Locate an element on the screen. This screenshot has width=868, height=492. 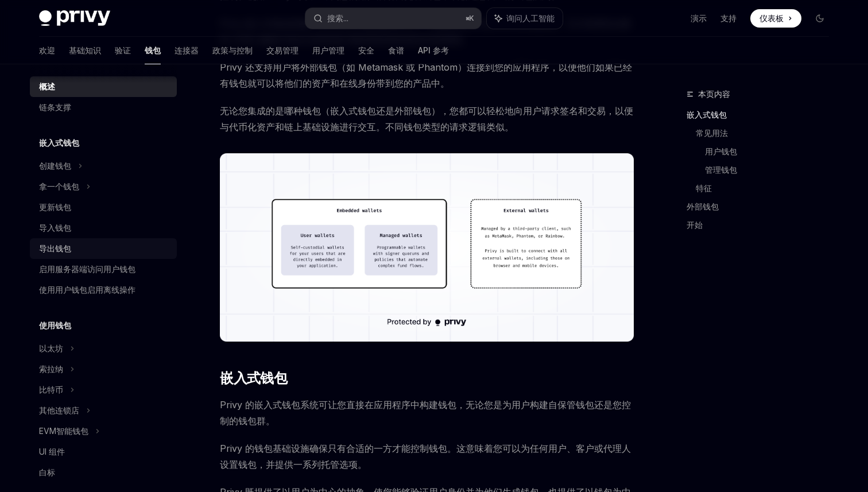
font: 钱包 is located at coordinates (153, 50).